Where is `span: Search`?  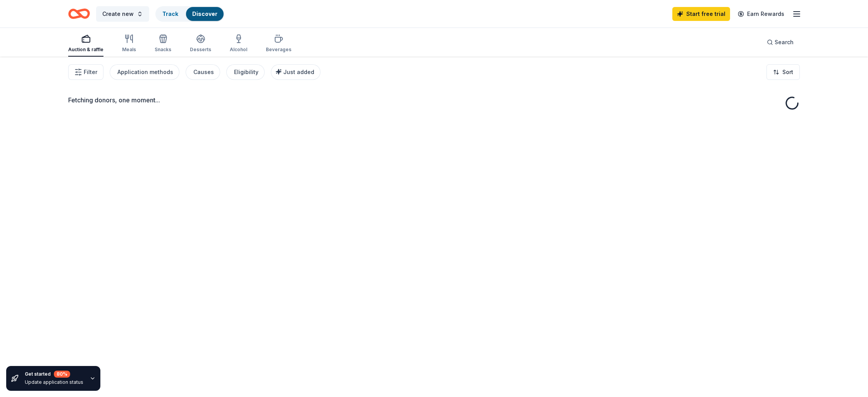 span: Search is located at coordinates (784, 42).